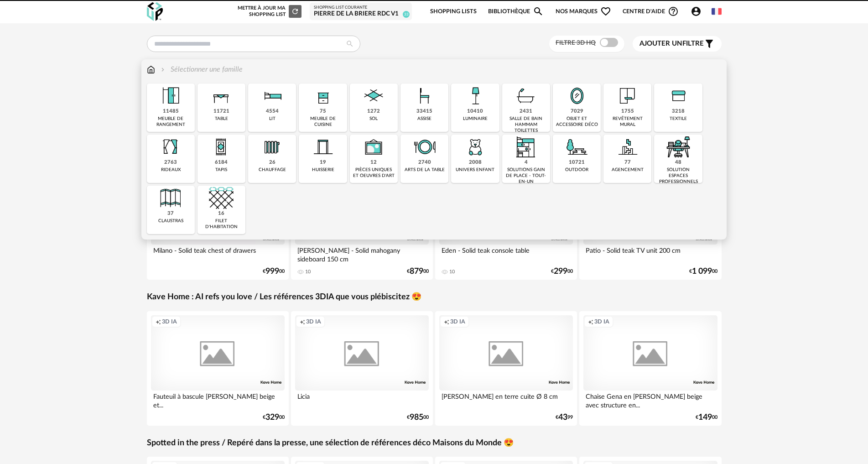 The height and width of the screenshot is (464, 868). Describe the element at coordinates (628, 170) in the screenshot. I see `div: agencement` at that location.